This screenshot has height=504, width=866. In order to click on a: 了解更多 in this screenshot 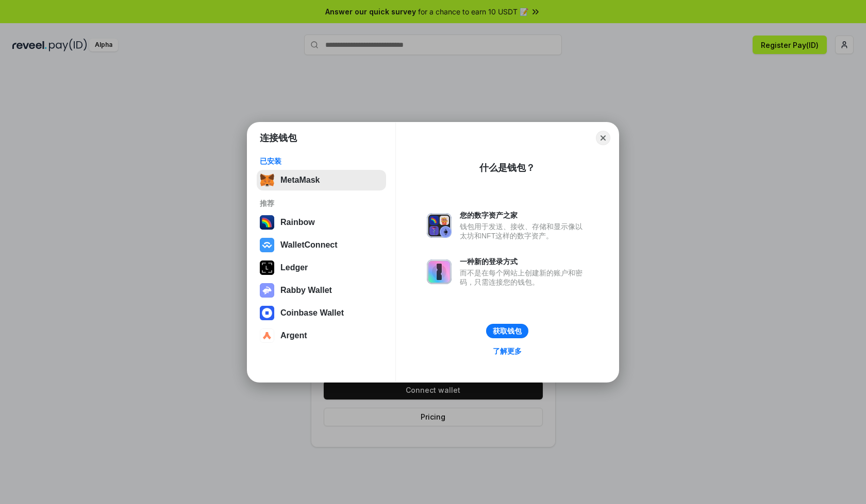, I will do `click(507, 351)`.